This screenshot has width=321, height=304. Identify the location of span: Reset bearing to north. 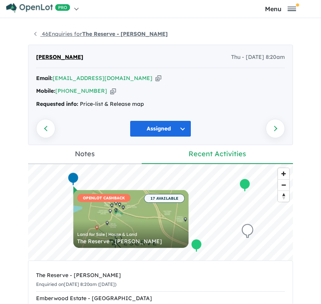
(284, 196).